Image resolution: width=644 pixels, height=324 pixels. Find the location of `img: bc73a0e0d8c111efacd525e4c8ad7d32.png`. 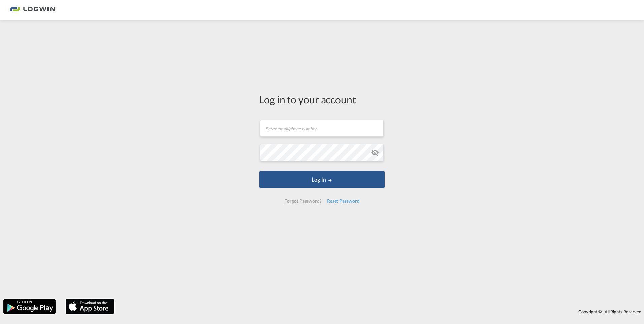

img: bc73a0e0d8c111efacd525e4c8ad7d32.png is located at coordinates (33, 10).